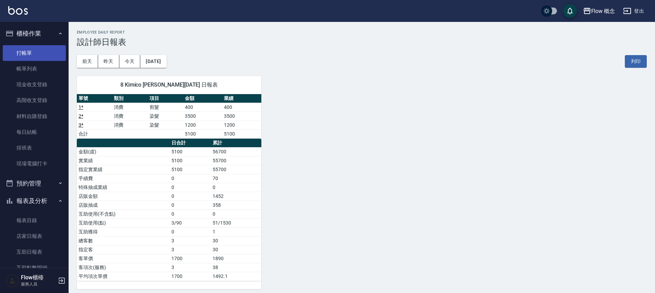 The width and height of the screenshot is (655, 293). What do you see at coordinates (123, 232) in the screenshot?
I see `td: 互助獲得` at bounding box center [123, 232].